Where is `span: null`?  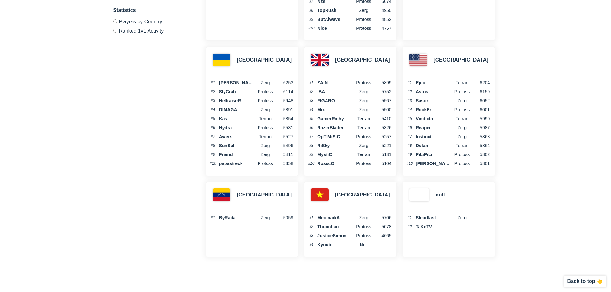 span: null is located at coordinates (364, 245).